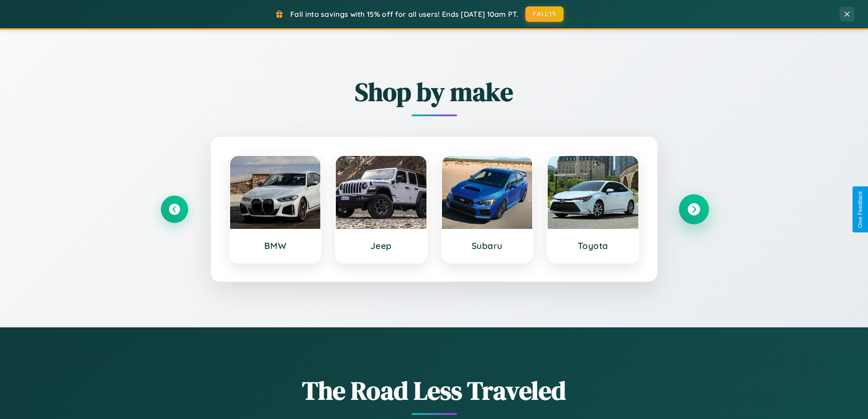  What do you see at coordinates (544, 14) in the screenshot?
I see `button: FALL15` at bounding box center [544, 14].